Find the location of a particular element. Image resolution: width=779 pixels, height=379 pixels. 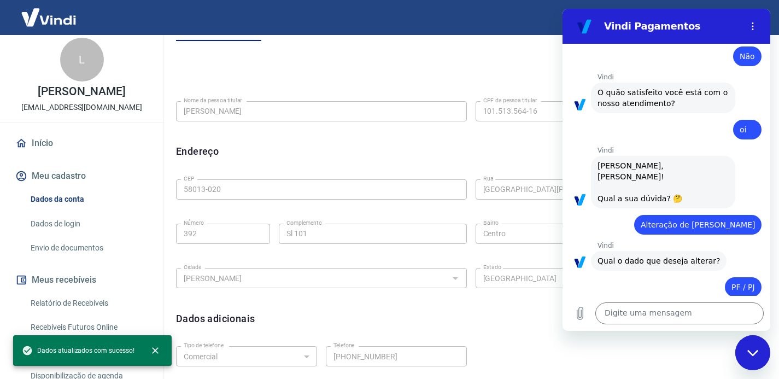

a: Envio de documentos is located at coordinates (88, 248).